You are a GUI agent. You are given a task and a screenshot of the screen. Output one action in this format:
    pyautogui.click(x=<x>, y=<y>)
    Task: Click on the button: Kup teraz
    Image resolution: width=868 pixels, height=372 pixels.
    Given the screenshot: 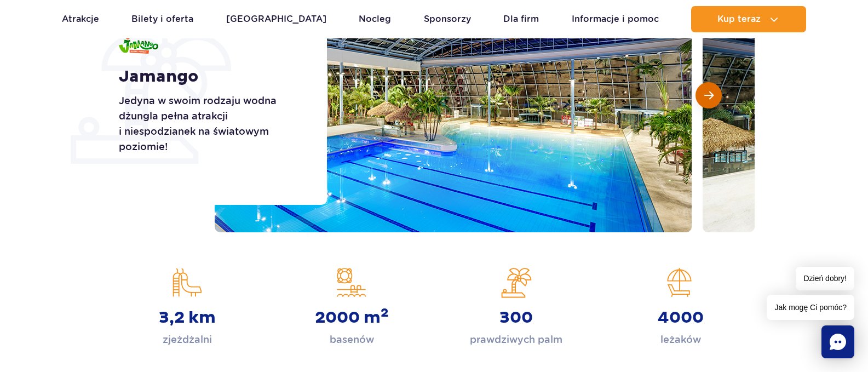 What is the action you would take?
    pyautogui.click(x=749, y=19)
    